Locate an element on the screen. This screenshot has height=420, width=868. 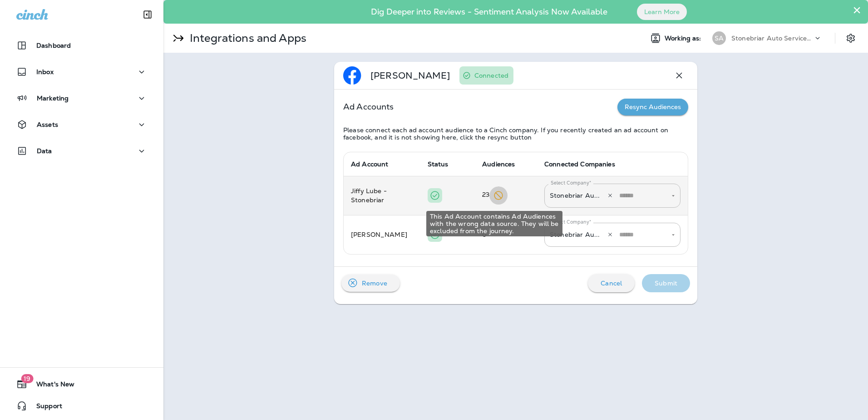
p: Dashboard is located at coordinates (54, 46).